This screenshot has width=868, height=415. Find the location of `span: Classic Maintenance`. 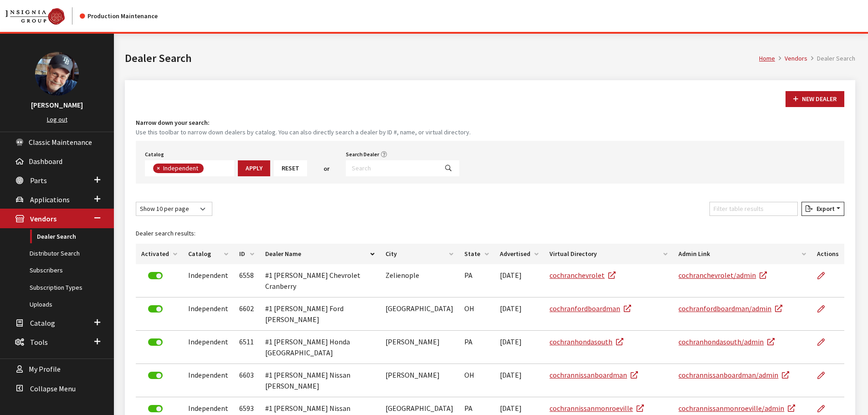

span: Classic Maintenance is located at coordinates (60, 142).